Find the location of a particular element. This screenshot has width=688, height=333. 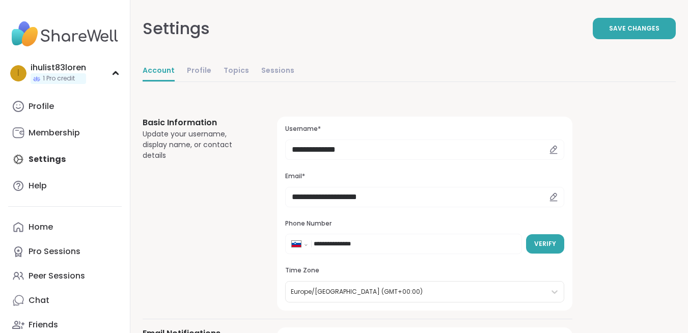

a: Sessions is located at coordinates (277, 71).